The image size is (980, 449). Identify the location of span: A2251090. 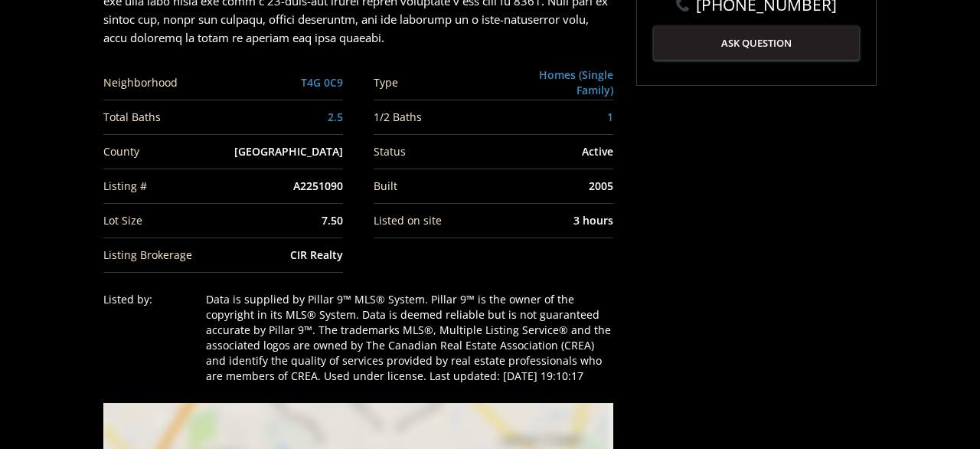
(318, 185).